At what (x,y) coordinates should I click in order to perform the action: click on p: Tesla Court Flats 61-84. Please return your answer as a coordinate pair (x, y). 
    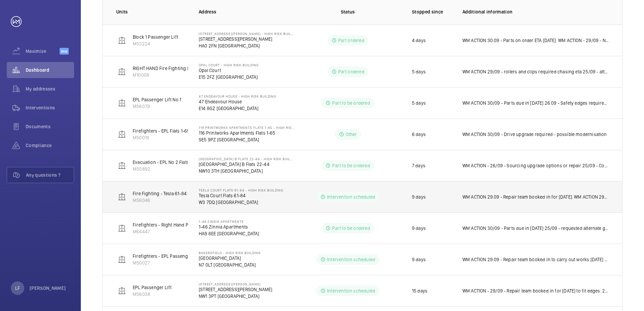
    Looking at the image, I should click on (241, 196).